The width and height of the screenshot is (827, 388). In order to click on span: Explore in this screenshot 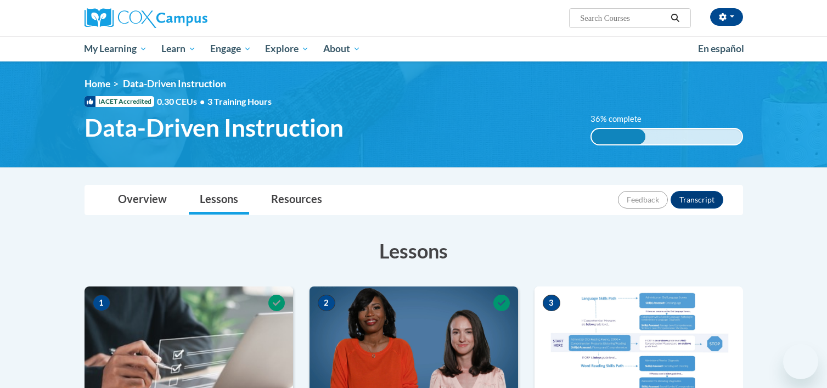, I will do `click(287, 49)`.